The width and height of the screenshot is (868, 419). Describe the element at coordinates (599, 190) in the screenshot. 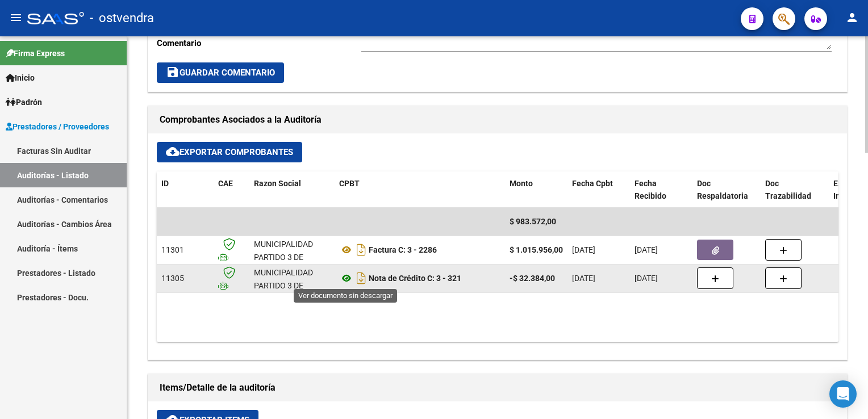

I see `datatable-header-cell: Fecha Cpbt` at that location.